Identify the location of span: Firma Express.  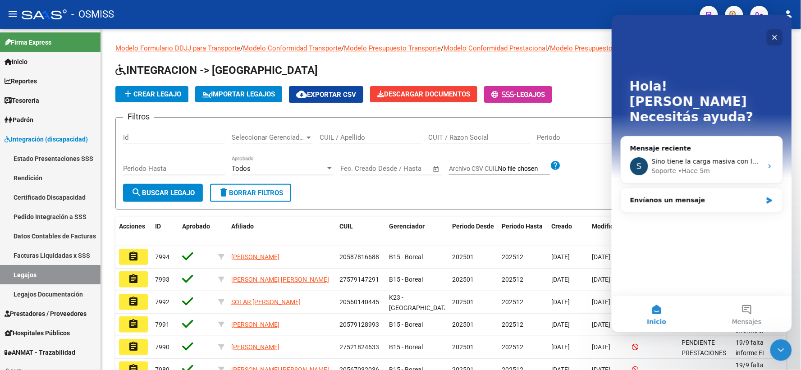
(28, 42).